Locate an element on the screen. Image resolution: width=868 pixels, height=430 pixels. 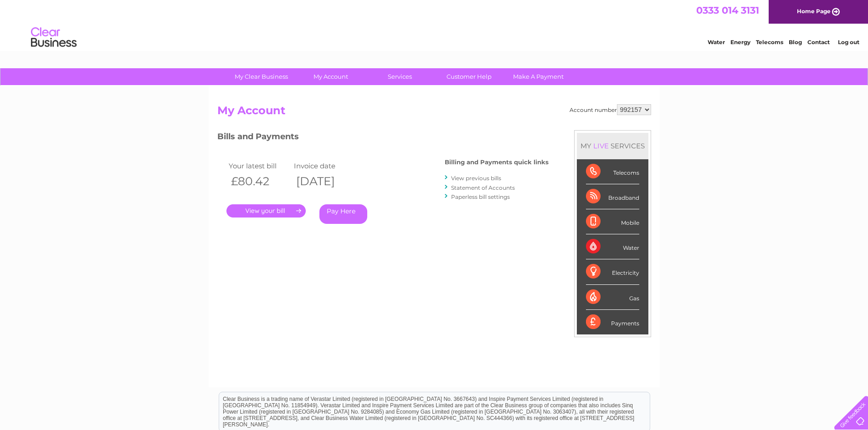
h3: Bills and Payments is located at coordinates (383, 138).